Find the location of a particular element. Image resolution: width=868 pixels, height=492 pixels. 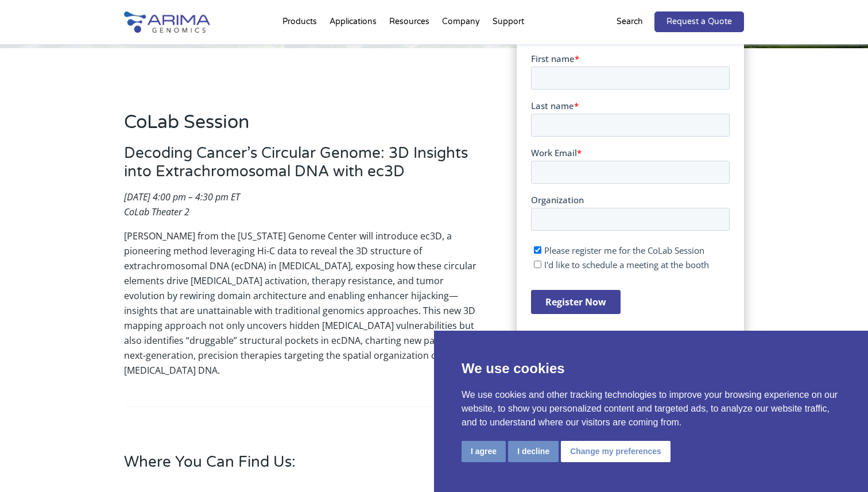

h3: Decoding Cancer’s Circular Genome: 3D Insights into Extrachromosomal DNA with ec3D is located at coordinates (303, 166).